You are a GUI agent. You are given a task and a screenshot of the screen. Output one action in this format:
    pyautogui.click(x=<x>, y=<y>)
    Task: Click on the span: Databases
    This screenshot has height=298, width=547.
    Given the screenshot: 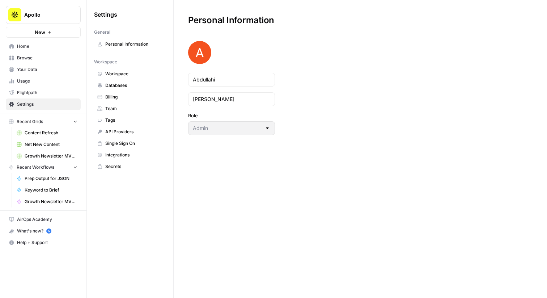 What is the action you would take?
    pyautogui.click(x=134, y=85)
    